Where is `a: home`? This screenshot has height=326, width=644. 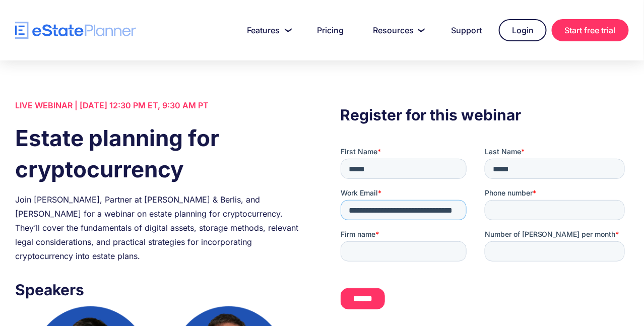 a: home is located at coordinates (76, 30).